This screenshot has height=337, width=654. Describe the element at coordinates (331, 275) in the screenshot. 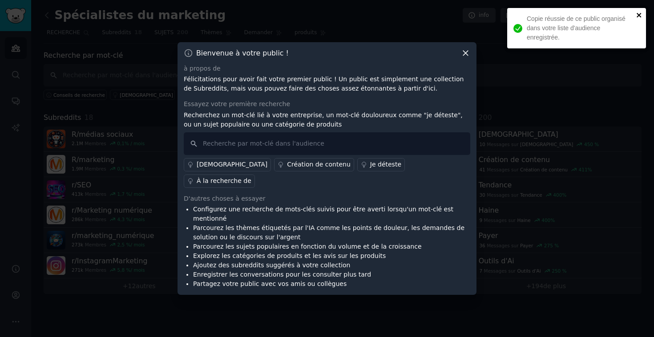

I see `li: Enregistrer les conversations pour les consulter plus tard` at that location.